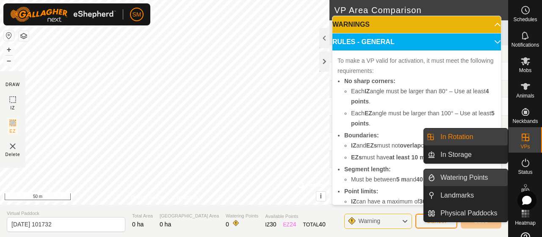  What do you see at coordinates (24, 36) in the screenshot?
I see `button: Map Layers` at bounding box center [24, 36].